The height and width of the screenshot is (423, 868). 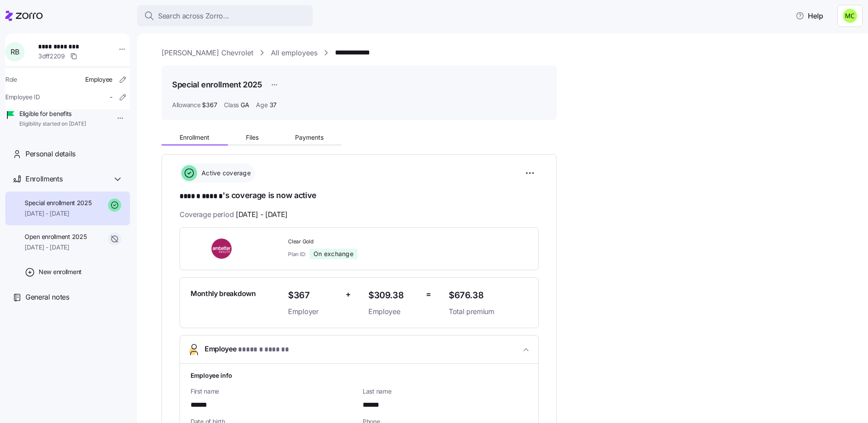 I want to click on span: Age, so click(x=262, y=105).